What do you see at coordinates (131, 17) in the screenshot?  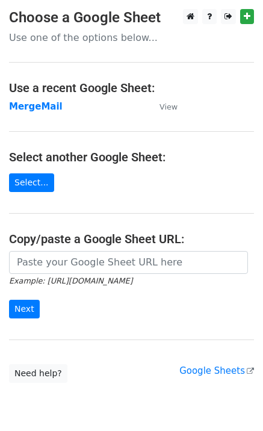 I see `h3: Choose a Google Sheet` at bounding box center [131, 17].